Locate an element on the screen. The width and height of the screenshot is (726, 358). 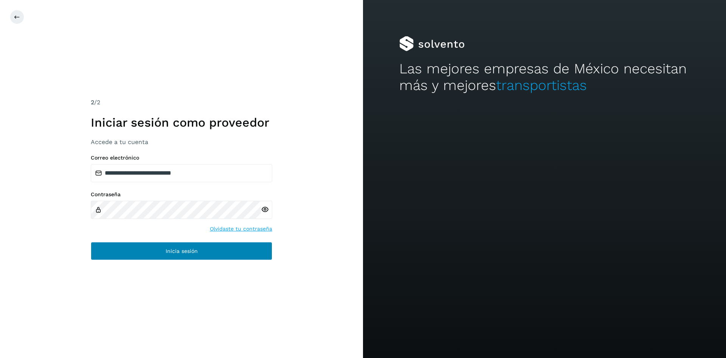
span: transportistas is located at coordinates (542, 85).